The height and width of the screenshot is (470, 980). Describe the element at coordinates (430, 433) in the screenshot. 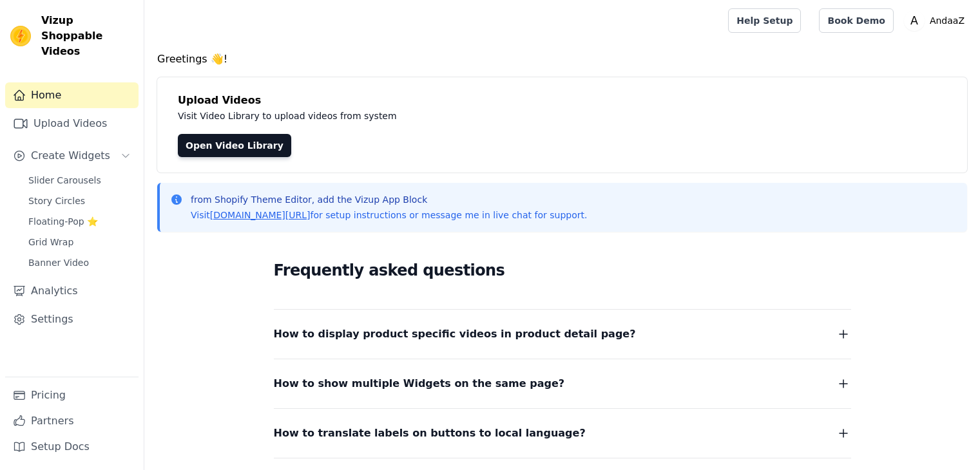

I see `span: How to translate labels on buttons to local language?` at that location.